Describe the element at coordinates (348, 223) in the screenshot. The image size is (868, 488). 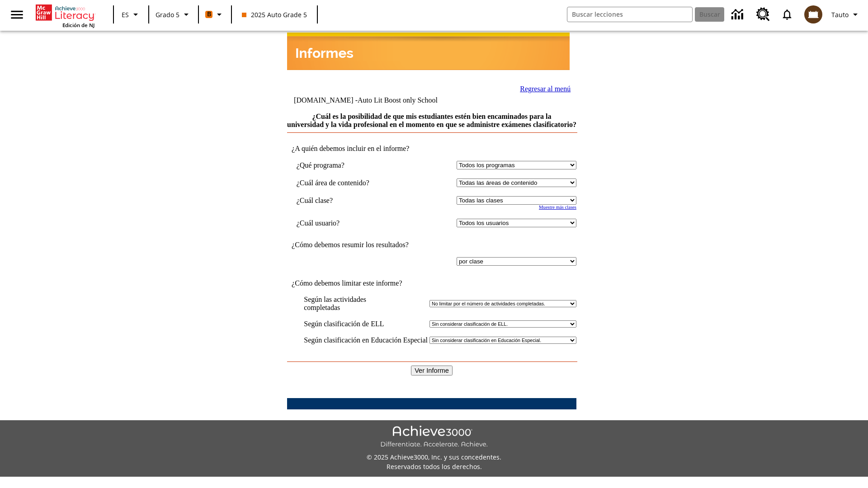
I see `td: ¿Cuál usuario?` at that location.